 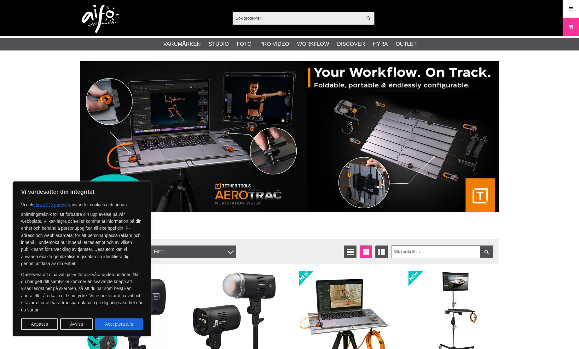 I want to click on button: Anpassa, so click(x=39, y=324).